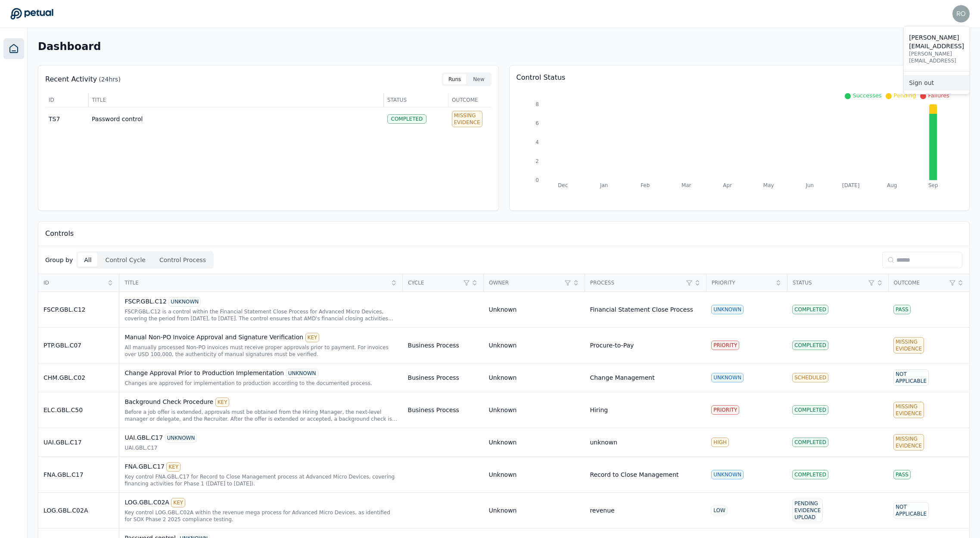  I want to click on span: Owner, so click(525, 283).